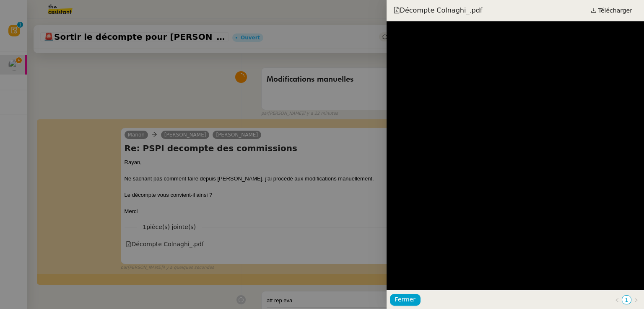 This screenshot has width=644, height=309. Describe the element at coordinates (611, 11) in the screenshot. I see `a: Télécharger` at that location.